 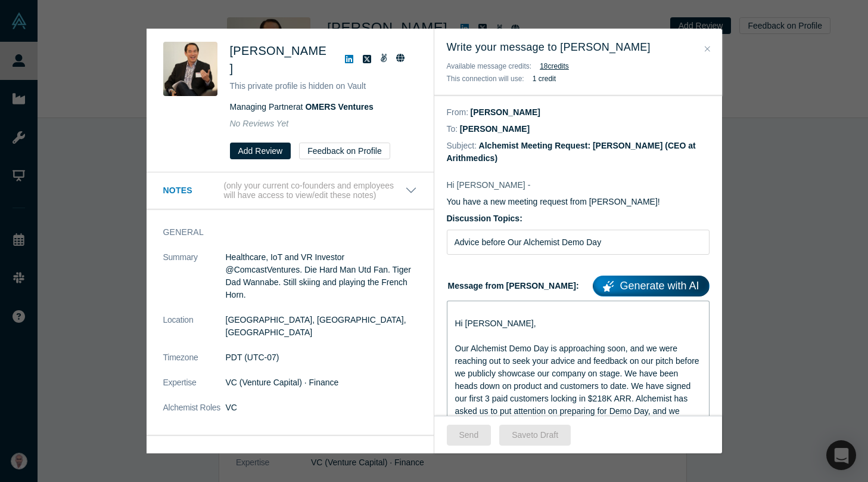 I want to click on span: Managing Partner at, so click(x=301, y=107).